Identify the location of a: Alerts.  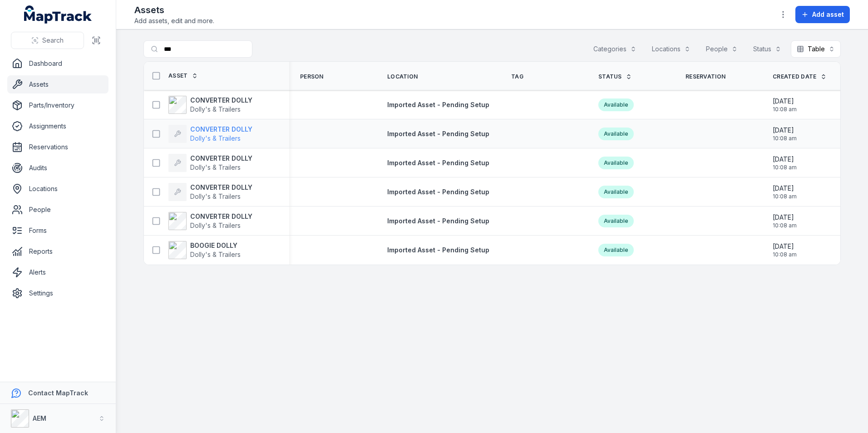
(58, 272).